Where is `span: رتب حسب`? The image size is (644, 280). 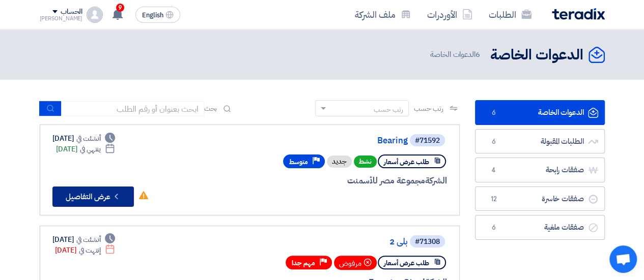 span: رتب حسب is located at coordinates (428, 108).